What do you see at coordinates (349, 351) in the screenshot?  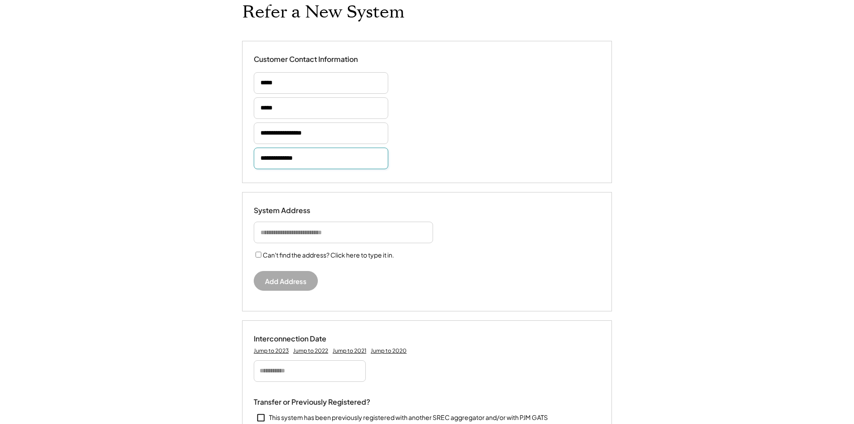 I see `div: Jump to 2021` at bounding box center [349, 351].